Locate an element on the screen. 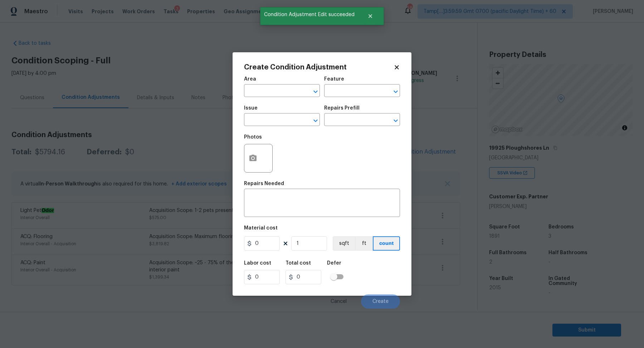 Image resolution: width=644 pixels, height=348 pixels. span: Cancel is located at coordinates (338, 301).